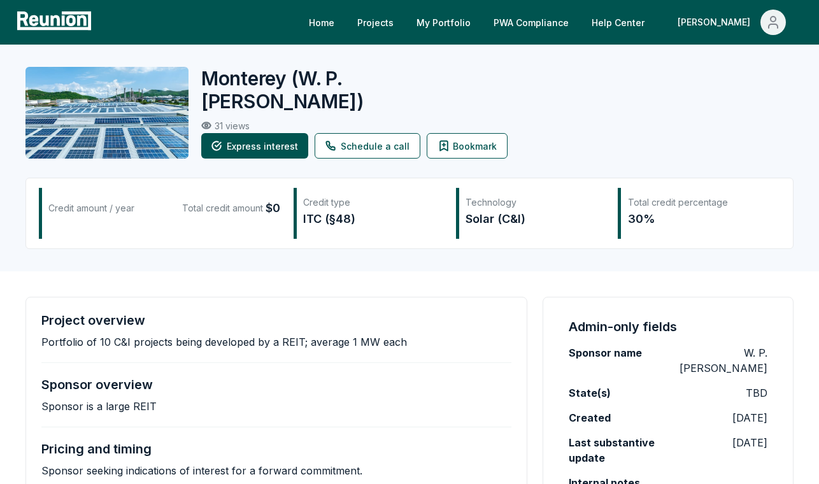 Image resolution: width=819 pixels, height=484 pixels. Describe the element at coordinates (443, 22) in the screenshot. I see `a: My Portfolio` at that location.